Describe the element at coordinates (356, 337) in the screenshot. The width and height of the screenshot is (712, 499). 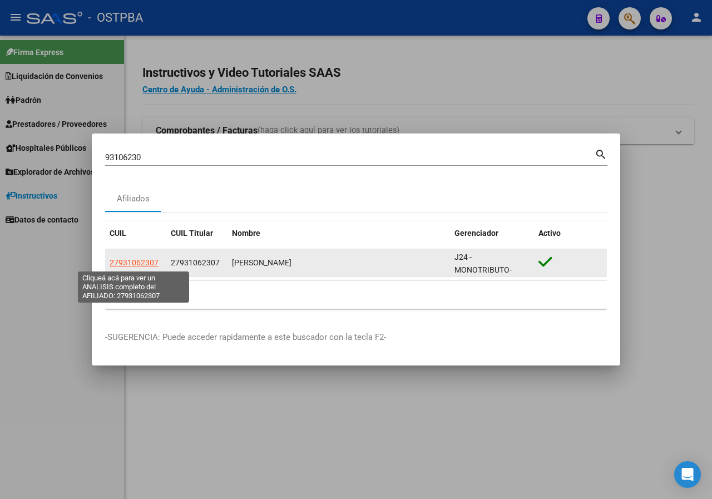
I see `p: -SUGERENCIA: Puede acceder rapidamente a este buscador con la tecla F2-` at that location.